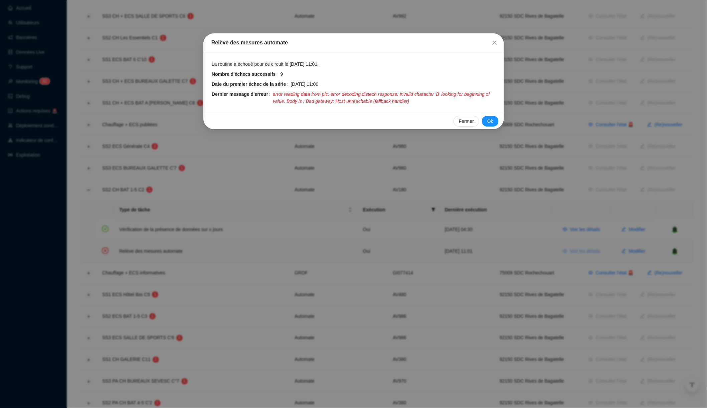 The image size is (707, 408). Describe the element at coordinates (244, 74) in the screenshot. I see `strong: Nombre d'échecs successifs` at that location.